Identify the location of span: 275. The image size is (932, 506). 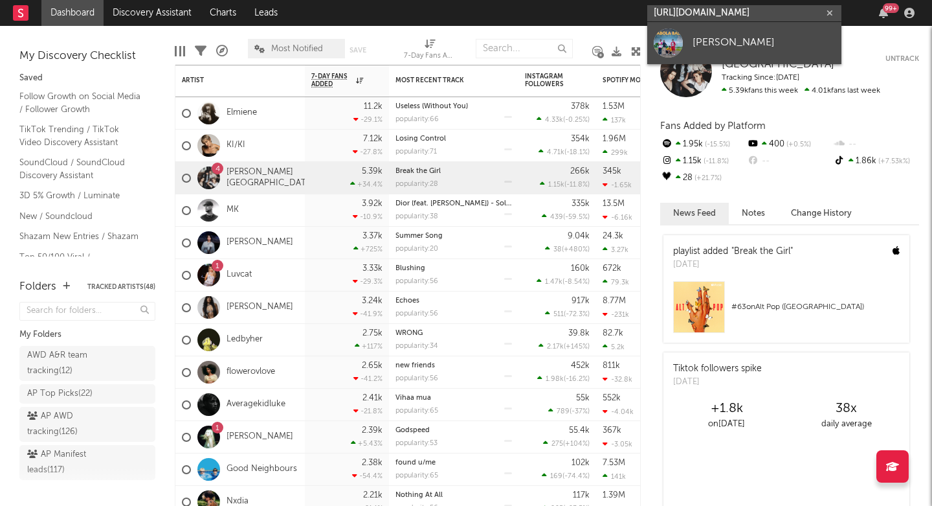
(557, 443).